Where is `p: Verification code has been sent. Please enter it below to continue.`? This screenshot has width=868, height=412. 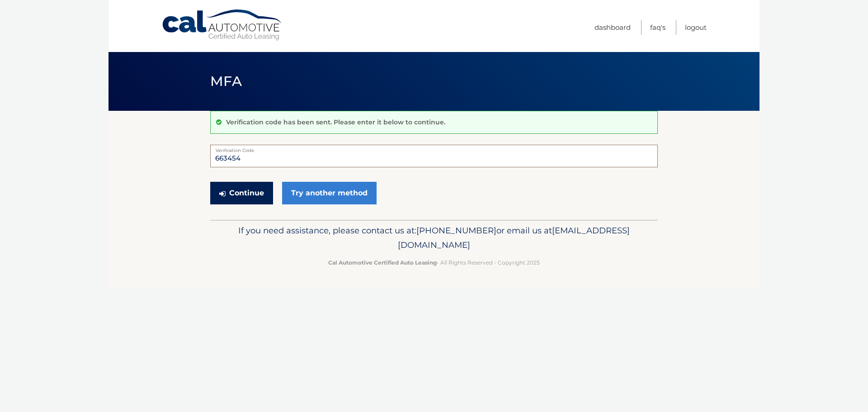
p: Verification code has been sent. Please enter it below to continue. is located at coordinates (335, 122).